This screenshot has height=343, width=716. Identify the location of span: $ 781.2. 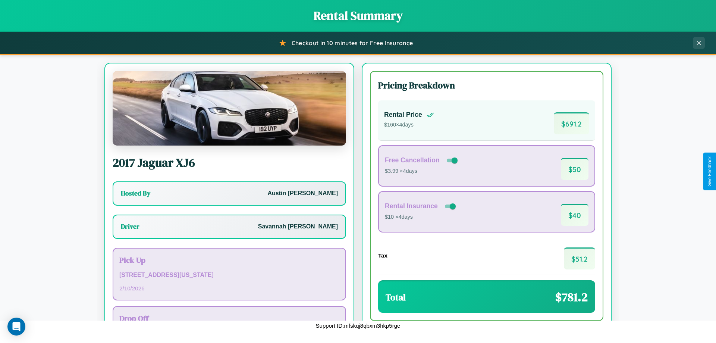
(572, 297).